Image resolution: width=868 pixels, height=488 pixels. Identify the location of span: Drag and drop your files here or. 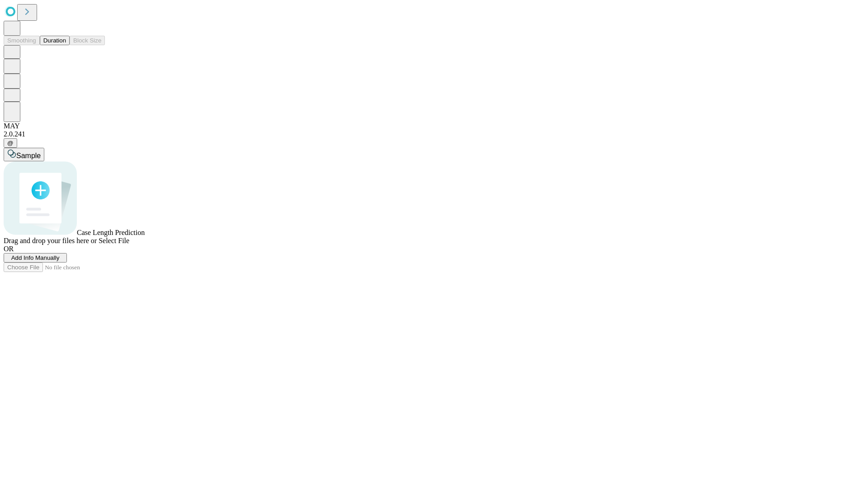
(50, 241).